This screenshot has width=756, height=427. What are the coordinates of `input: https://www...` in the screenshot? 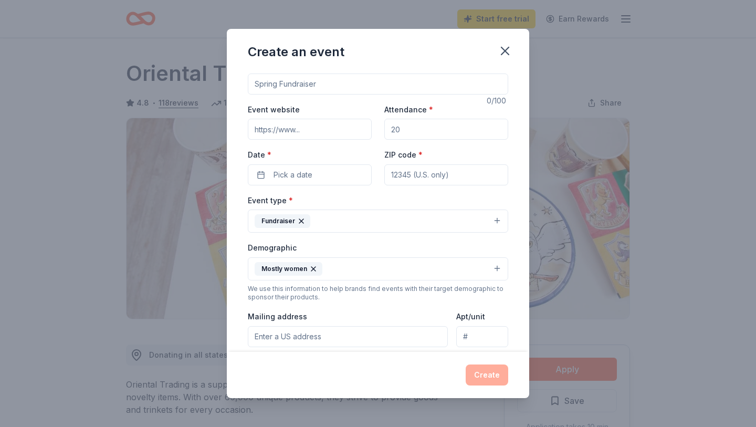 It's located at (310, 129).